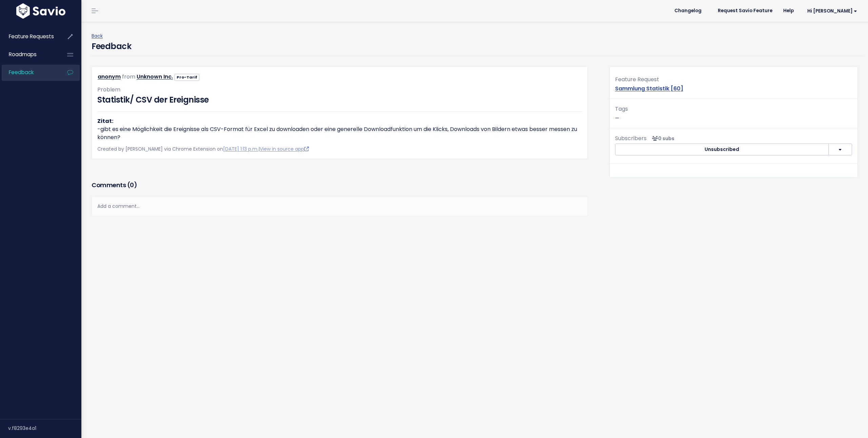 This screenshot has height=438, width=868. Describe the element at coordinates (109, 76) in the screenshot. I see `a: anonym` at that location.